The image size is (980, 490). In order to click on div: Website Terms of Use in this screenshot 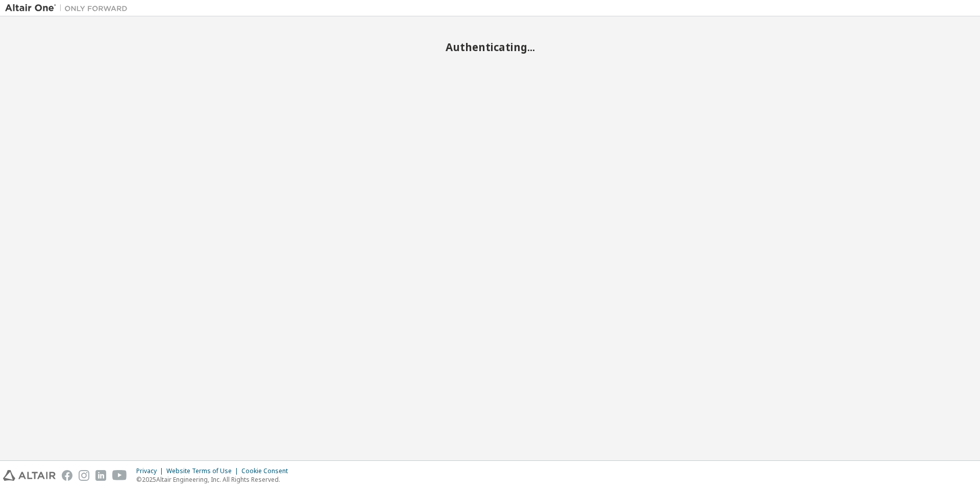, I will do `click(204, 471)`.